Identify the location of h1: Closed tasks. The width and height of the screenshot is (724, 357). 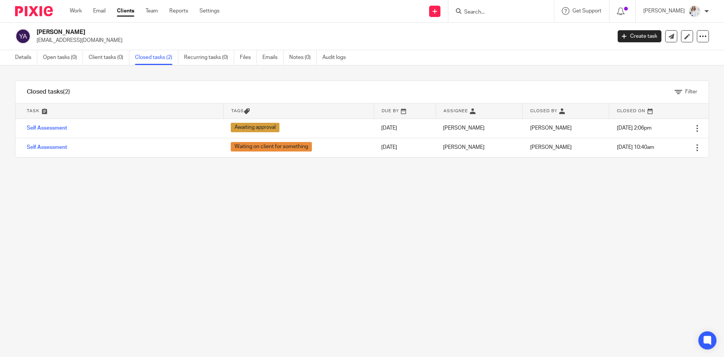
(48, 92).